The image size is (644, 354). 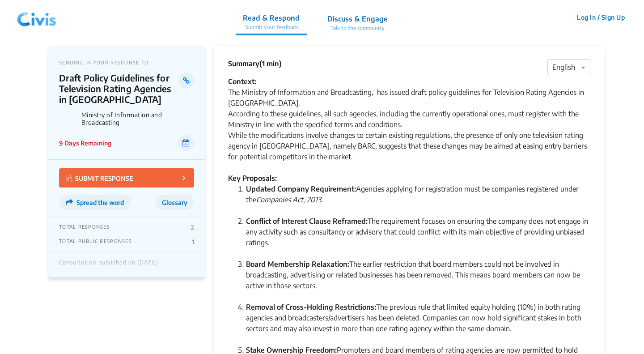 What do you see at coordinates (600, 17) in the screenshot?
I see `button: Log In / Sign Up` at bounding box center [600, 17].